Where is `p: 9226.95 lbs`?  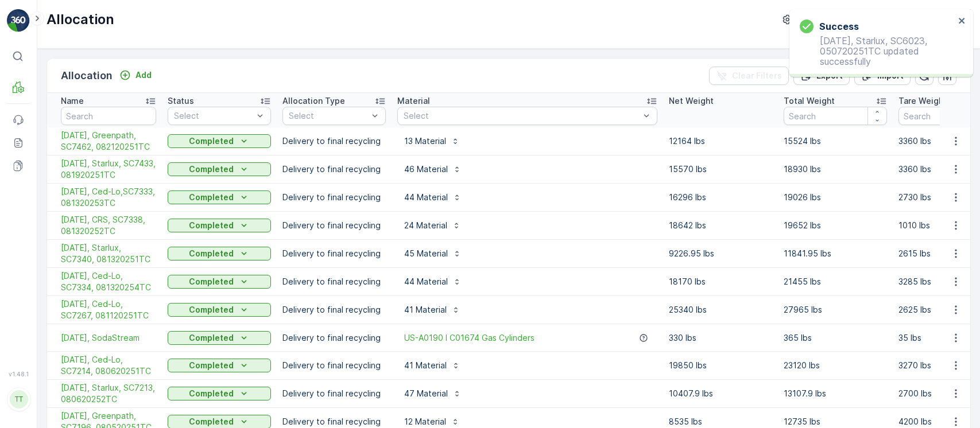 p: 9226.95 lbs is located at coordinates (720, 254).